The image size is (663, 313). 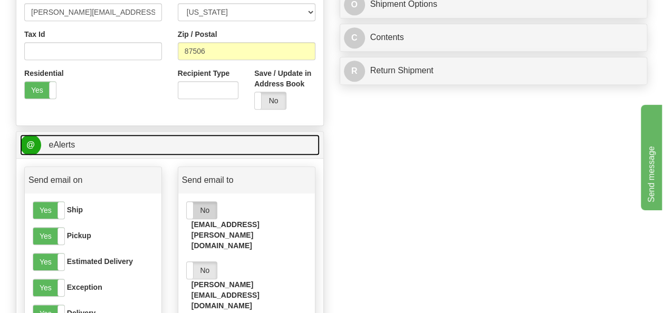 I want to click on a: CContents, so click(x=494, y=37).